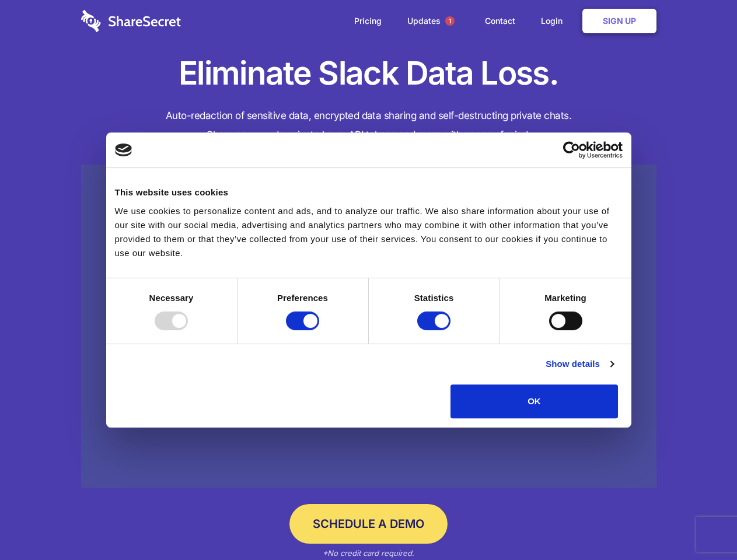  What do you see at coordinates (534, 401) in the screenshot?
I see `button: OK` at bounding box center [534, 401].